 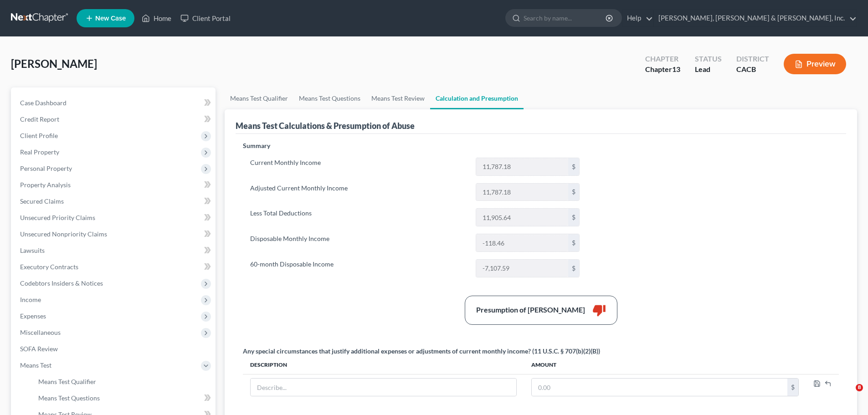 I want to click on span: Real Property, so click(x=40, y=152).